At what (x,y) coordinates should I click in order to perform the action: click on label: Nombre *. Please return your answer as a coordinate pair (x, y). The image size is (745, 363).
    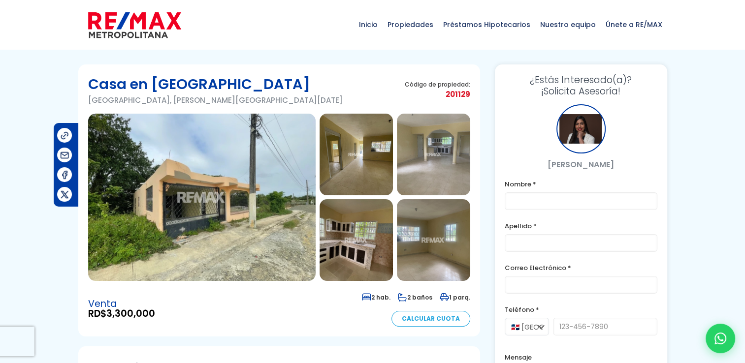
    Looking at the image, I should click on (581, 184).